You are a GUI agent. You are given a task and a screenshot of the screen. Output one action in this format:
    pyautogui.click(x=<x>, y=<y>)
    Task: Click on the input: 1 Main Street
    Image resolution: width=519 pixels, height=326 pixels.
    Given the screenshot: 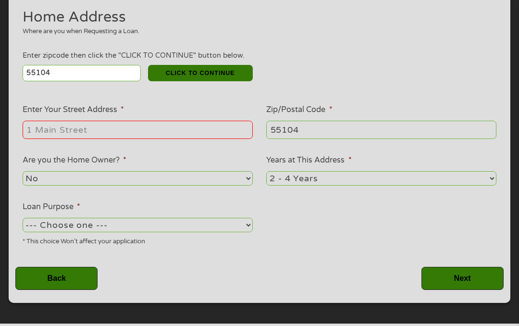 What is the action you would take?
    pyautogui.click(x=137, y=130)
    